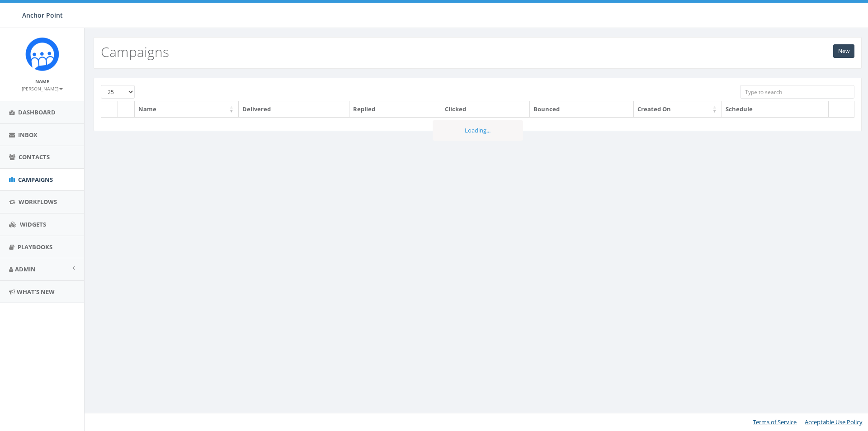  Describe the element at coordinates (774, 422) in the screenshot. I see `a: Terms of Service` at that location.